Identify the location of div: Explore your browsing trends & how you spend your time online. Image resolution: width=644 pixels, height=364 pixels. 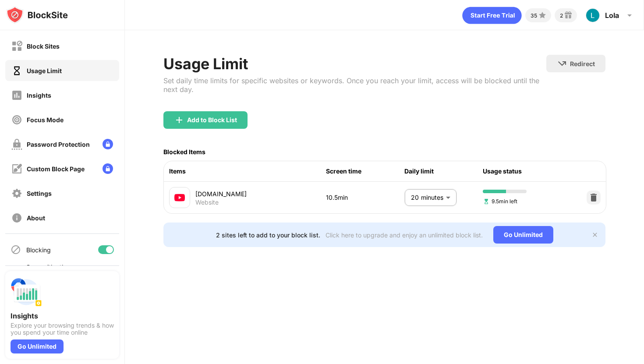
(62, 329).